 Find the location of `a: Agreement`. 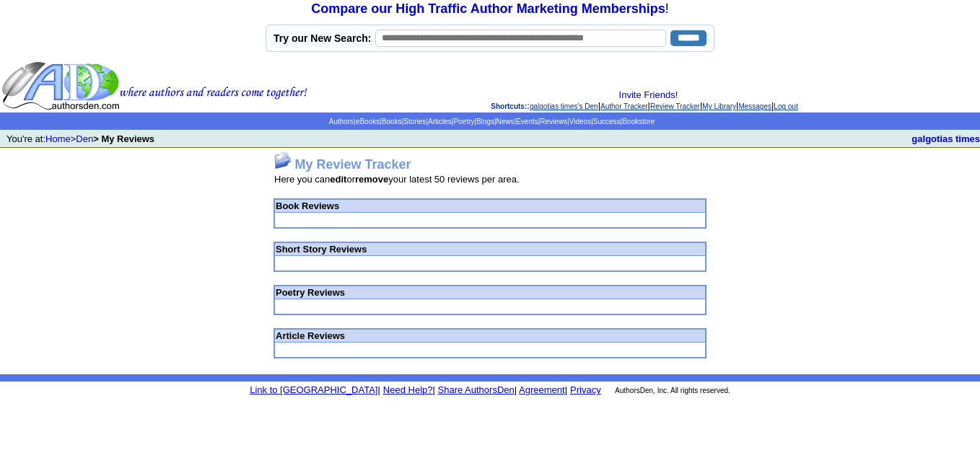

a: Agreement is located at coordinates (542, 390).